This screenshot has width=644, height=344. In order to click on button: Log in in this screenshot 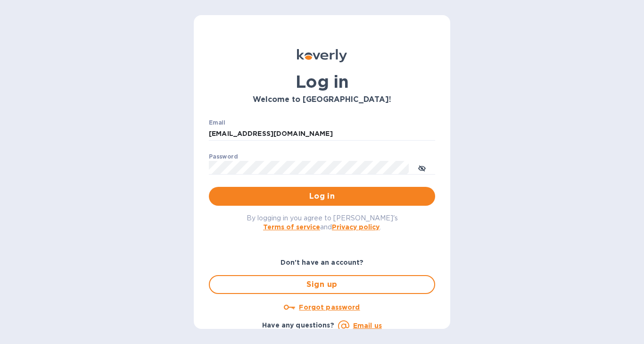, I will do `click(322, 196)`.